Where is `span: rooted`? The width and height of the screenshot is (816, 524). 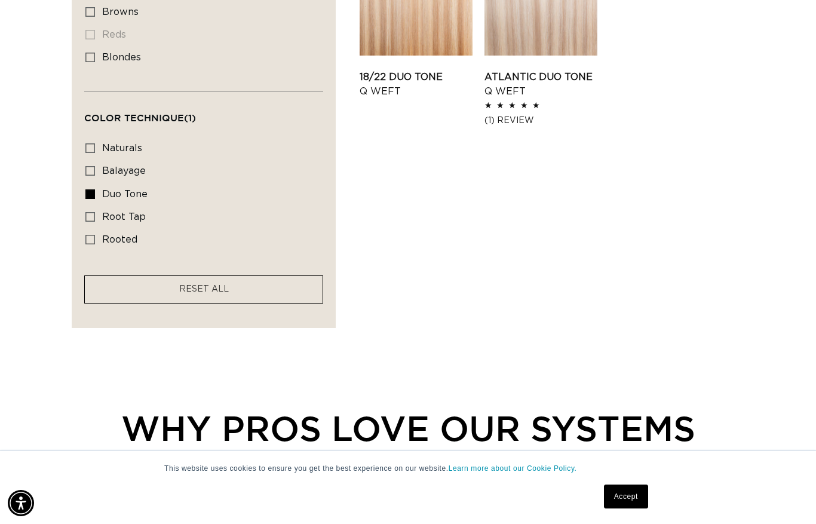
span: rooted is located at coordinates (119, 239).